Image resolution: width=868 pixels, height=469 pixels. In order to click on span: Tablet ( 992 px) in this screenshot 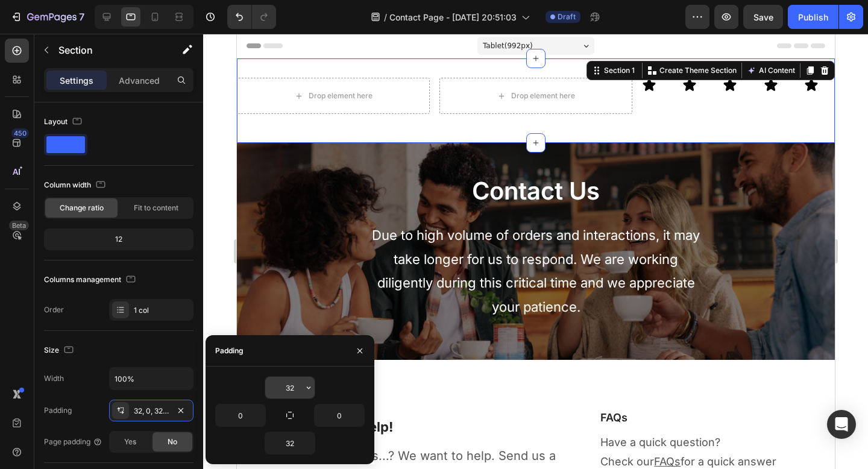, I will do `click(270, 12)`.